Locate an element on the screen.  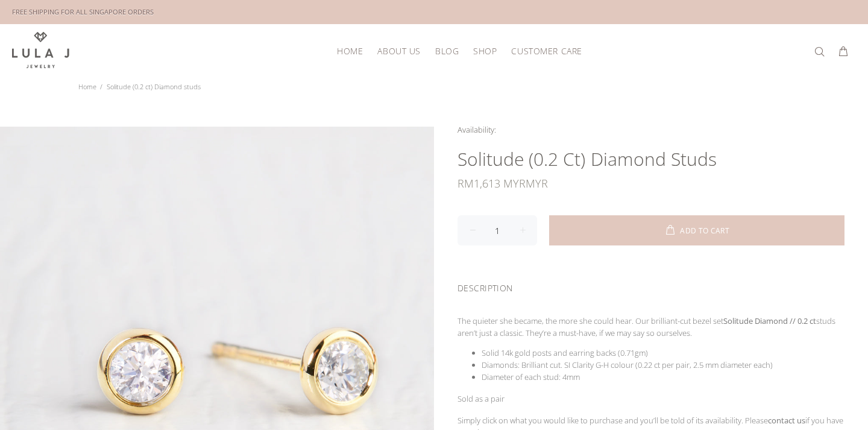
div: FREE SHIPPING FOR ALL SINGAPORE ORDERS is located at coordinates (83, 12).